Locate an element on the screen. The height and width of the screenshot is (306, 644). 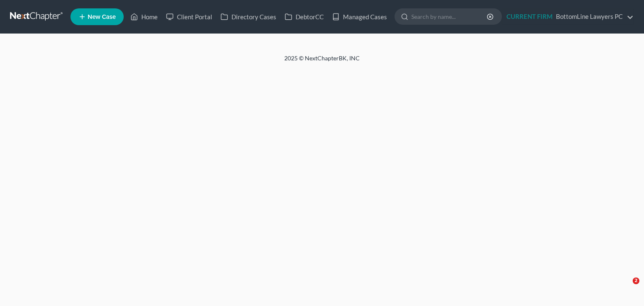
a: Client Portal is located at coordinates (189, 17).